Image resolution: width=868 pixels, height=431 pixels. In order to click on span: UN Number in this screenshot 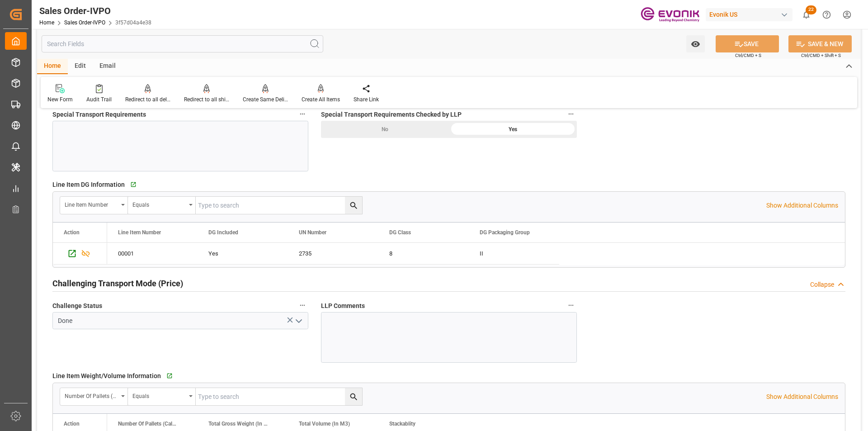, I will do `click(312, 233)`.